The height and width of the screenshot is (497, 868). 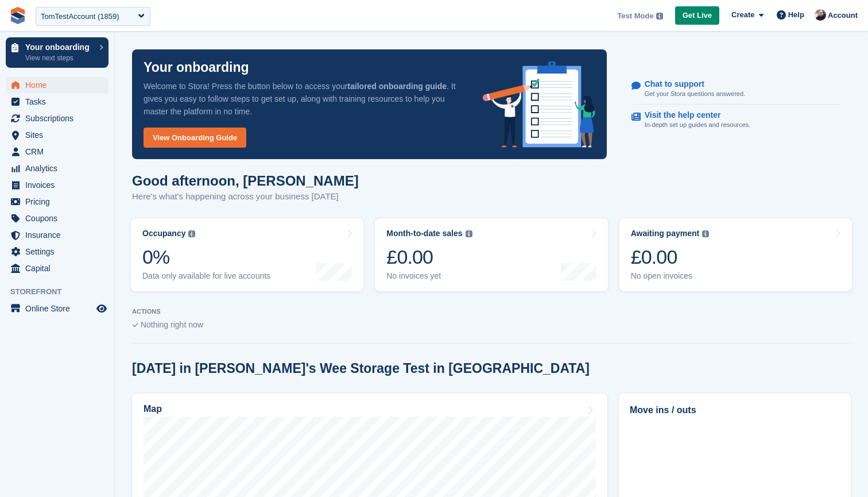 What do you see at coordinates (18, 16) in the screenshot?
I see `img: stora-icon-8386f47178a22dfd0bd8f6a31ec36ba5ce8667c1dd55bd0f319d3a0aa187defe.svg` at bounding box center [18, 16].